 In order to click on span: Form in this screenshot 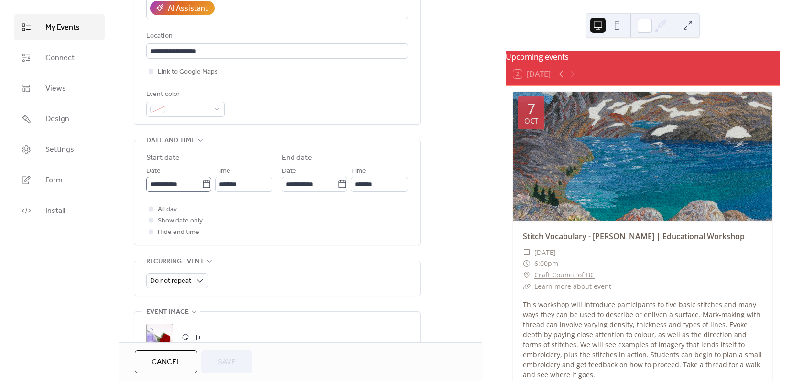, I will do `click(54, 181)`.